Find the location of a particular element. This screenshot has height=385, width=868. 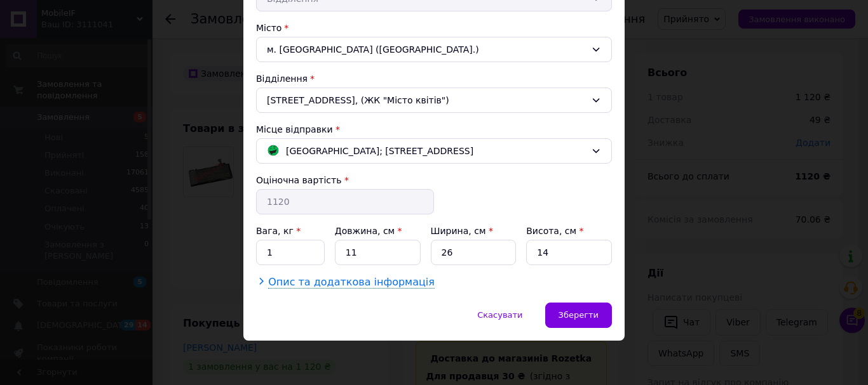

div: Місце відправки is located at coordinates (434, 129).